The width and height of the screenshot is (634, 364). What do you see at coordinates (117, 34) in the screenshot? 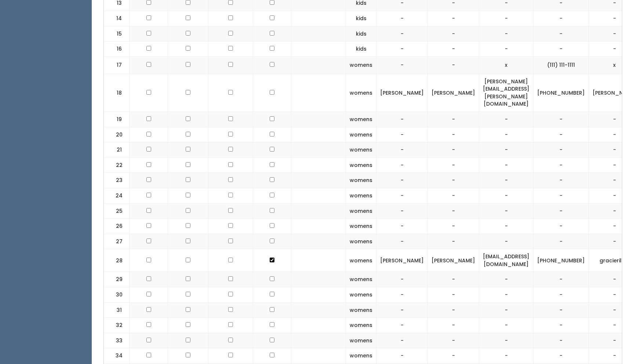
I see `td: 15` at bounding box center [117, 34].